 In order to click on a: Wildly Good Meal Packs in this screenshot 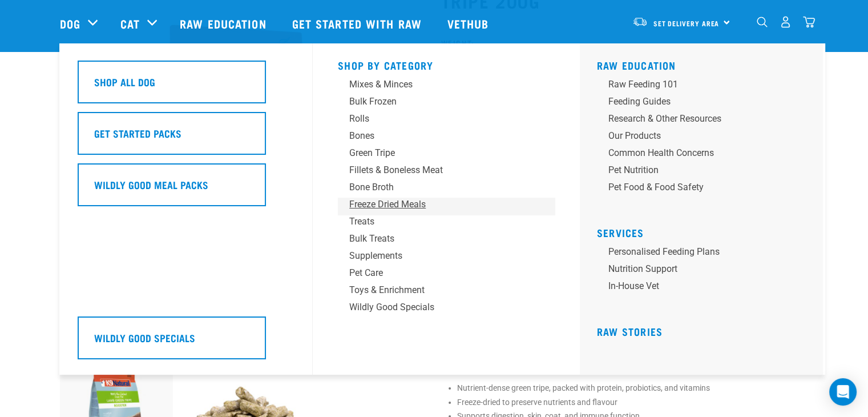, I will do `click(186, 189)`.